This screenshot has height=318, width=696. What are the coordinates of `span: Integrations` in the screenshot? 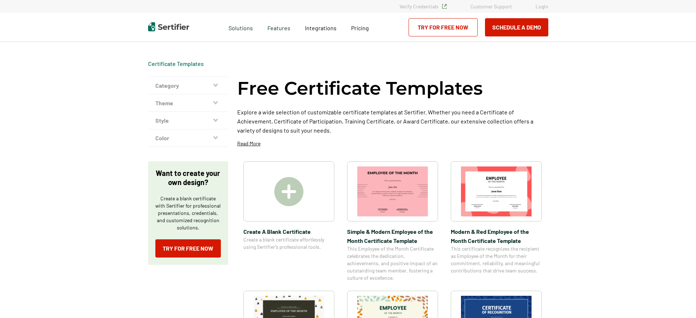 It's located at (321, 28).